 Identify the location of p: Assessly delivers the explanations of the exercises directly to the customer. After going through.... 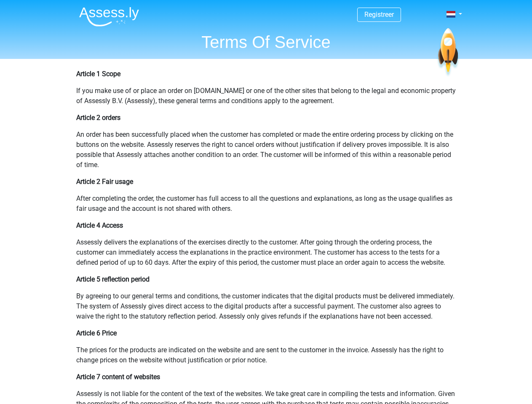
(266, 253).